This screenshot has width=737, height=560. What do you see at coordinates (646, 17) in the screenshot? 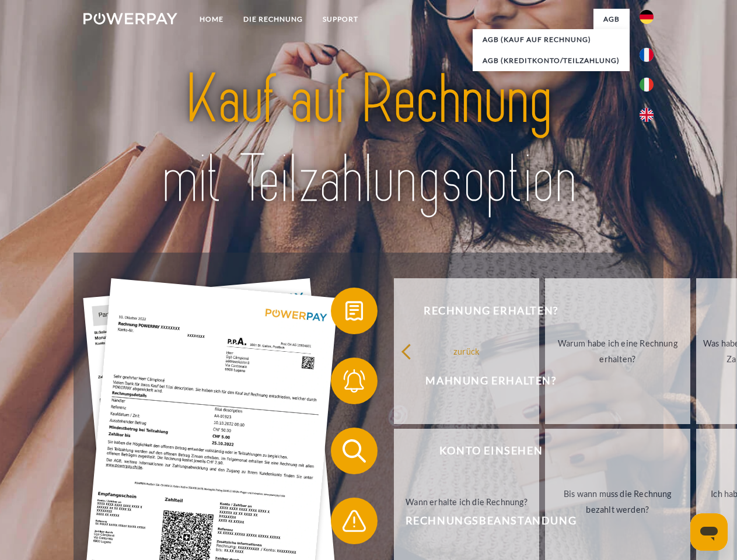
I see `img: de` at bounding box center [646, 17].